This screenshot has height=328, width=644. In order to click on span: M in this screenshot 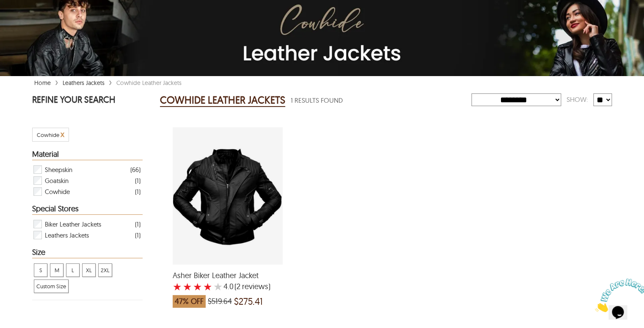, I will do `click(56, 270)`.